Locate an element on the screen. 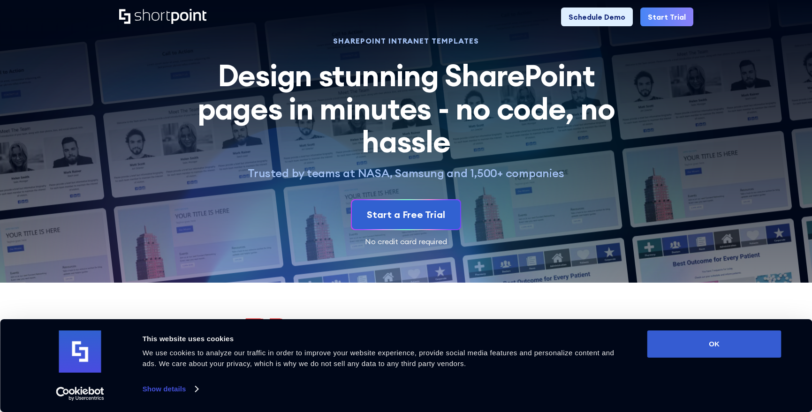 This screenshot has height=412, width=812. h2: Design stunning SharePoint pages in minutes - no code, no hassle is located at coordinates (406, 108).